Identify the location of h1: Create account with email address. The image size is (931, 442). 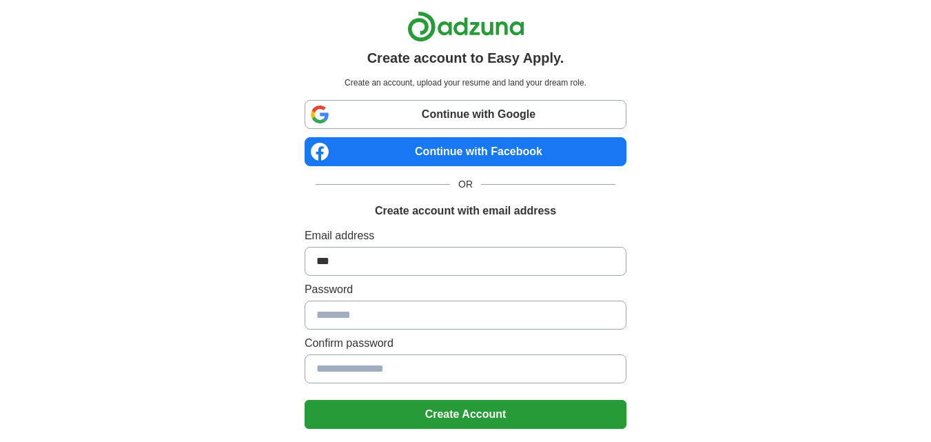
(465, 211).